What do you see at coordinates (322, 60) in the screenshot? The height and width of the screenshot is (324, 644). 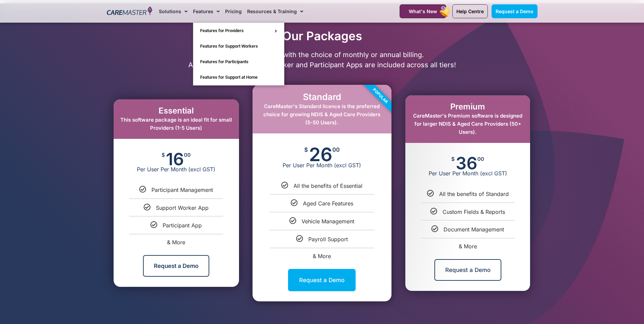 I see `p: Pricing is per user, with the choice of monthly or annual billing. Additionally, our Support Work...` at bounding box center [322, 60].